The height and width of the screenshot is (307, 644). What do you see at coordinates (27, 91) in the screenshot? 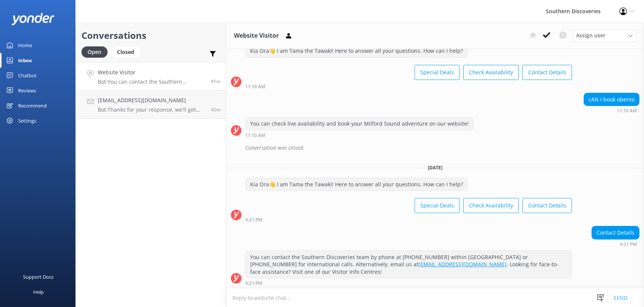
I see `div: Reviews` at bounding box center [27, 91].